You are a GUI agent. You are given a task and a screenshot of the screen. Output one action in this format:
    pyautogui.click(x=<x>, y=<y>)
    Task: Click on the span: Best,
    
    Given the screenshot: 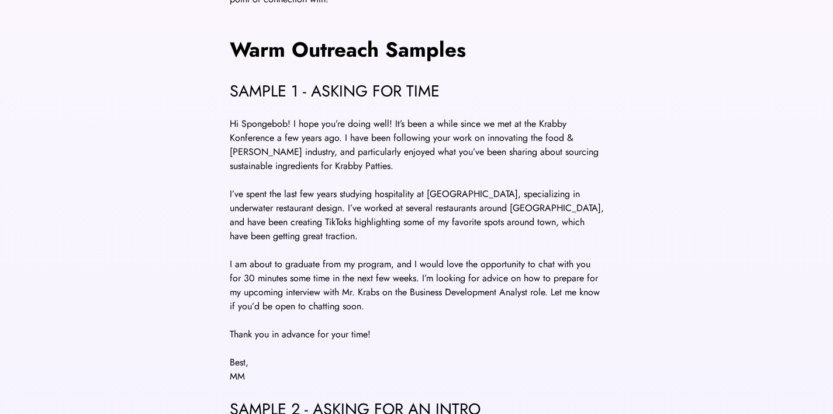 What is the action you would take?
    pyautogui.click(x=239, y=362)
    